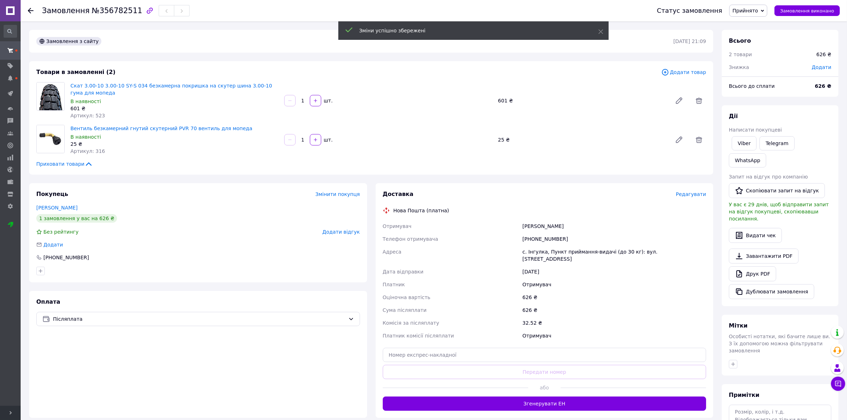 This screenshot has width=847, height=420. What do you see at coordinates (470, 31) in the screenshot?
I see `div: Зміни успішно збережені` at bounding box center [470, 31].